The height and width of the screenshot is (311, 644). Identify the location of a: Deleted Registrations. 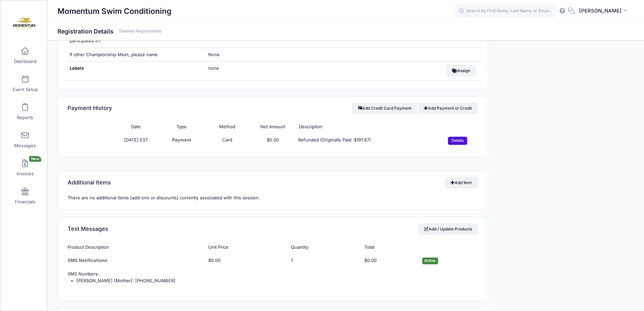
(140, 31).